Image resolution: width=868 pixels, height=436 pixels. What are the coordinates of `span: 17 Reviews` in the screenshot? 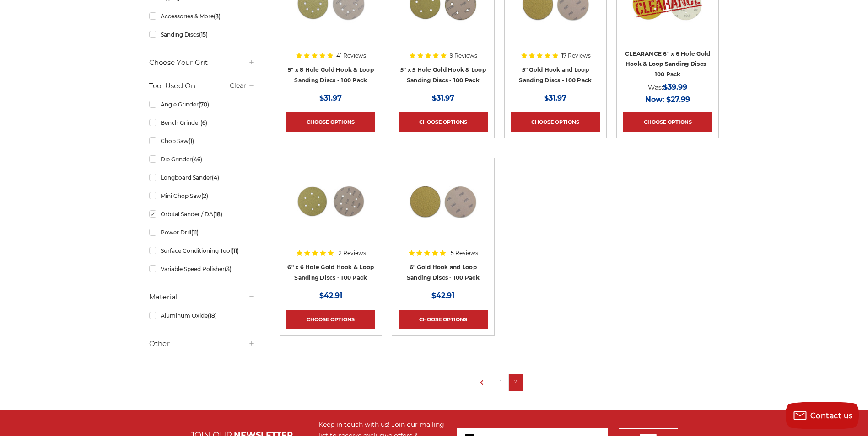 It's located at (576, 56).